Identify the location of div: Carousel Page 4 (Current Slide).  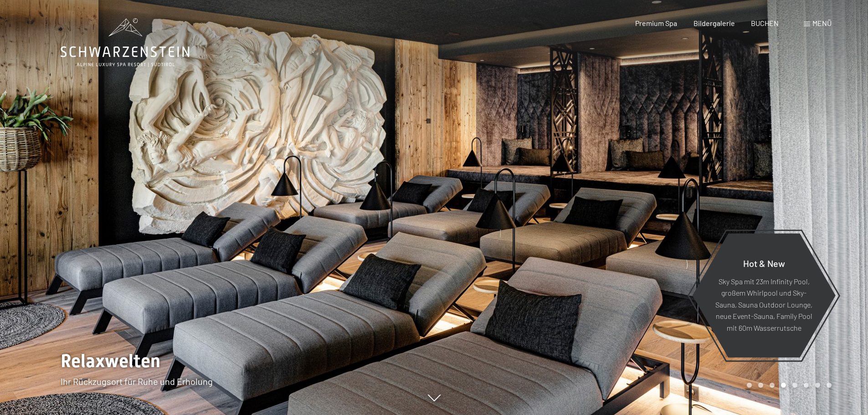
(783, 385).